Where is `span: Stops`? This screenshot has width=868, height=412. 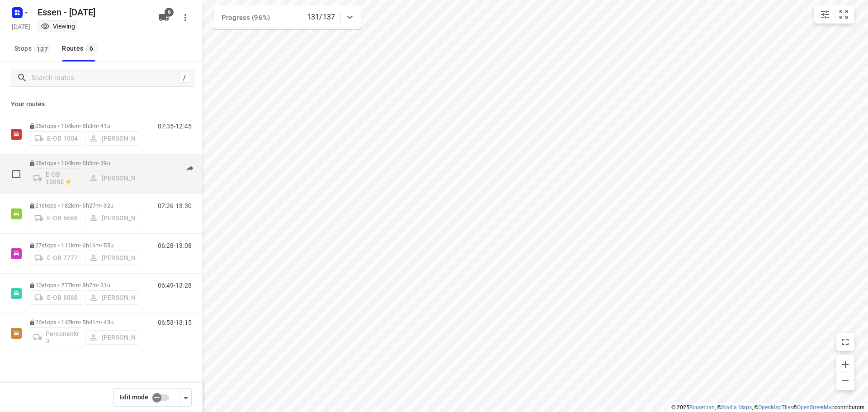 span: Stops is located at coordinates (33, 49).